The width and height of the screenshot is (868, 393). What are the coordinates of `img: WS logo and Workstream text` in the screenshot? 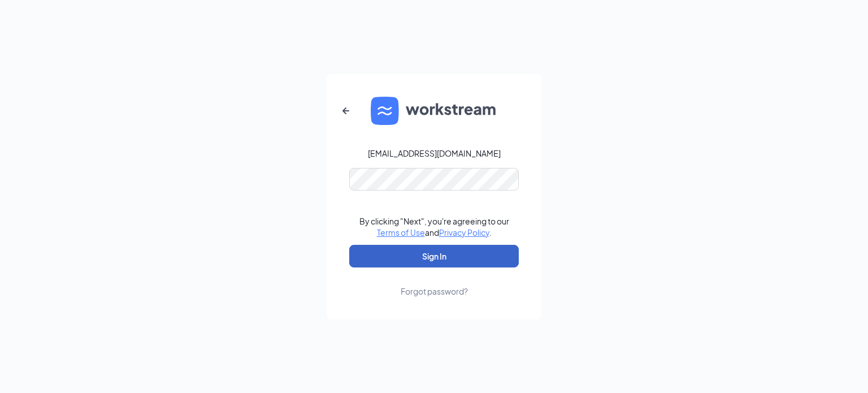 It's located at (434, 111).